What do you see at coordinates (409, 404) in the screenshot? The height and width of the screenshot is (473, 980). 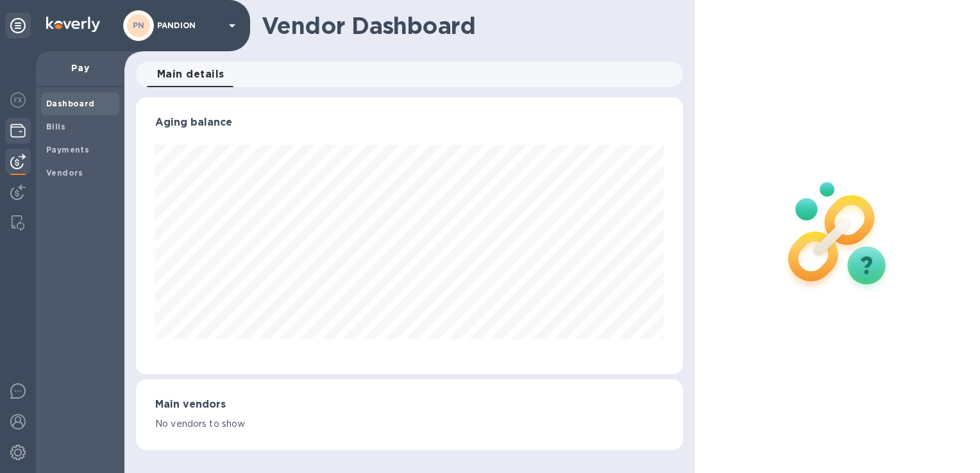 I see `h3: Main vendors` at bounding box center [409, 404].